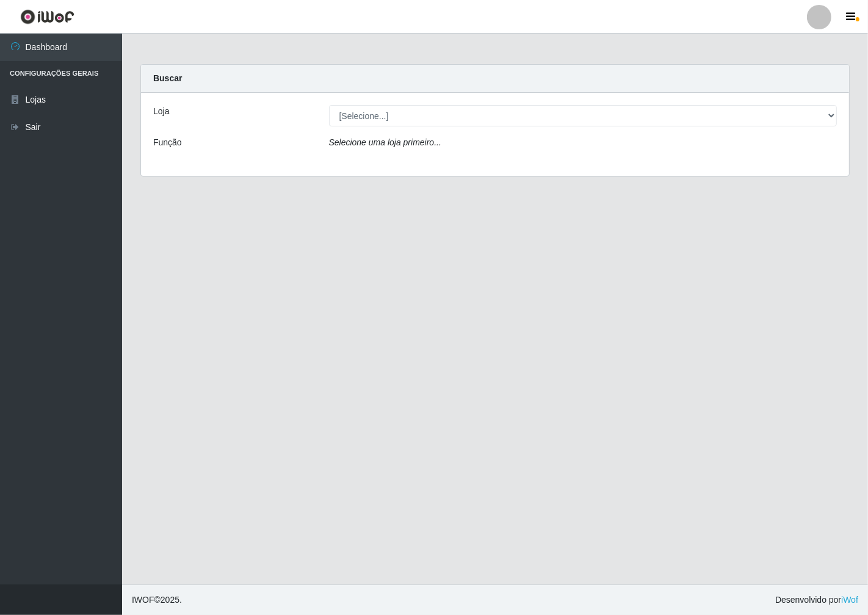 Image resolution: width=868 pixels, height=615 pixels. What do you see at coordinates (157, 599) in the screenshot?
I see `span: © 2025 .` at bounding box center [157, 599].